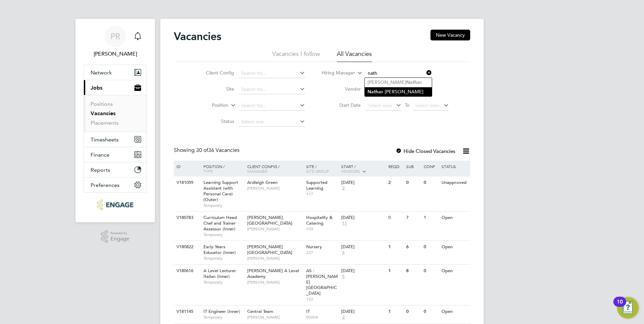  What do you see at coordinates (115, 154) in the screenshot?
I see `button: Finance` at bounding box center [115, 154].